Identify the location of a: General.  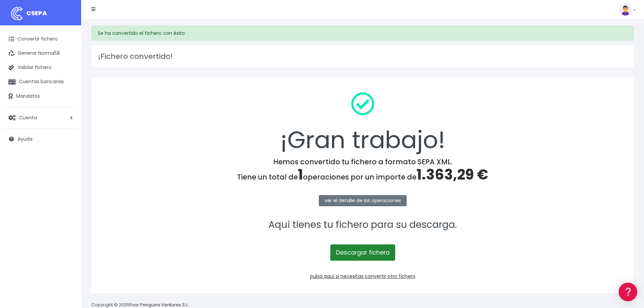
(68, 150).